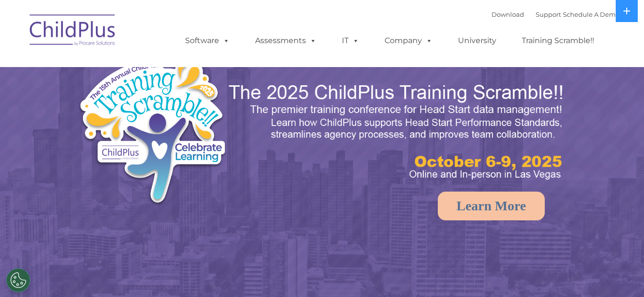  I want to click on a: Download, so click(508, 15).